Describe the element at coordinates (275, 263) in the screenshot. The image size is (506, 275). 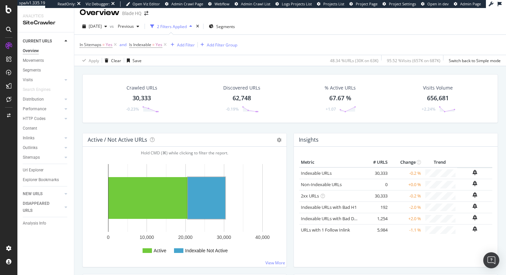
I see `a: View More` at that location.